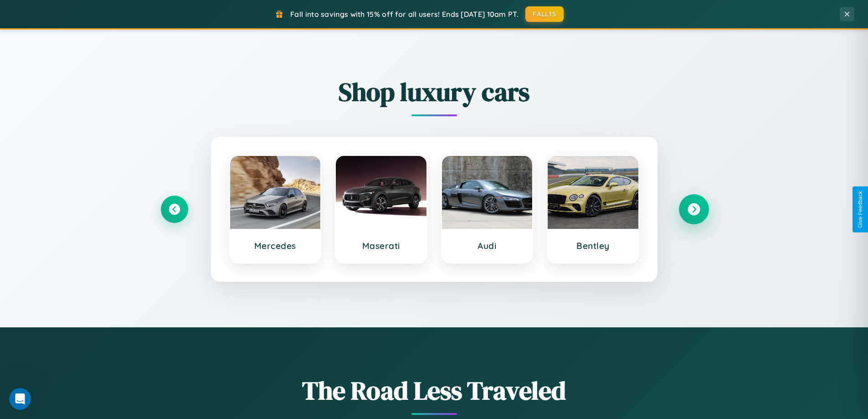  Describe the element at coordinates (487, 245) in the screenshot. I see `h3: Audi` at that location.